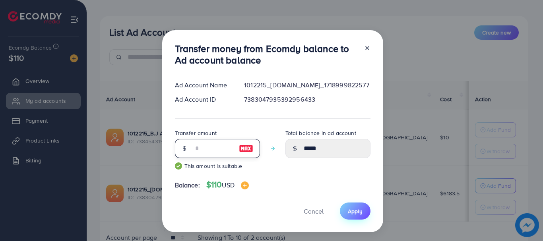 The width and height of the screenshot is (543, 241). I want to click on button: Apply, so click(355, 211).